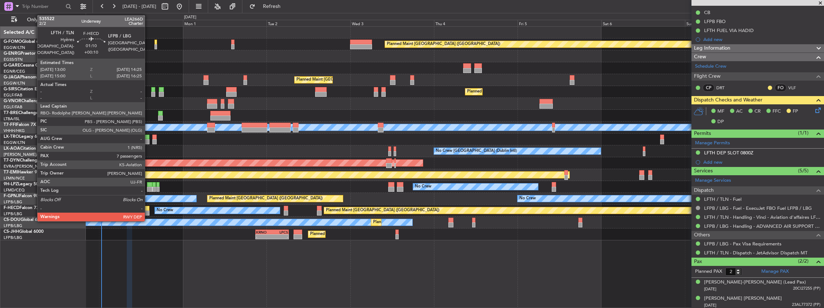  I want to click on div: CP, so click(708, 88).